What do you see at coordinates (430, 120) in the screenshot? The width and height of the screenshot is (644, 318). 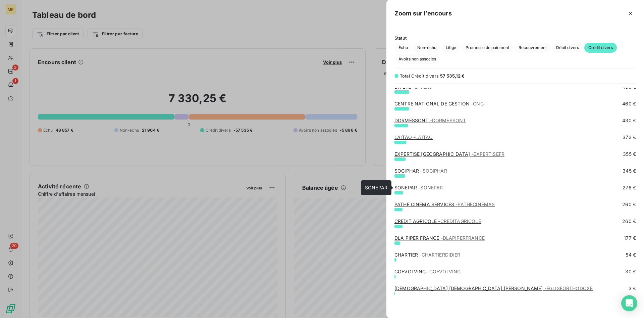 I see `a: DORMESSONT` at bounding box center [430, 120].